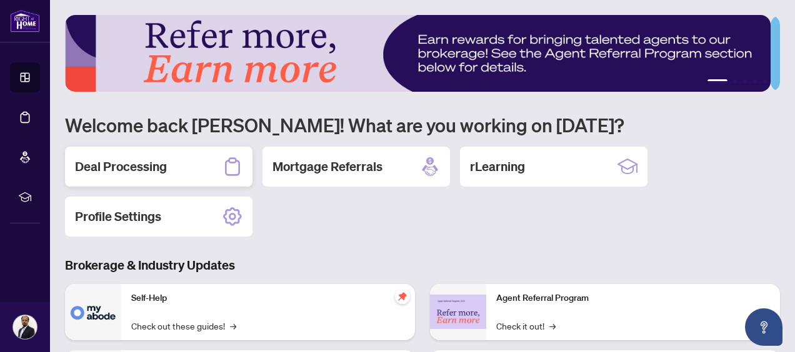  I want to click on button: 3, so click(745, 82).